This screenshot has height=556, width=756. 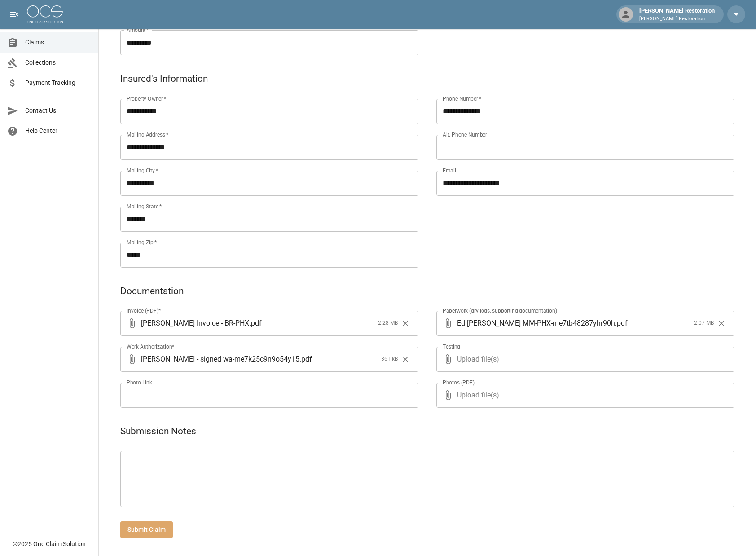 What do you see at coordinates (142, 242) in the screenshot?
I see `label: Mailing Zip` at bounding box center [142, 242].